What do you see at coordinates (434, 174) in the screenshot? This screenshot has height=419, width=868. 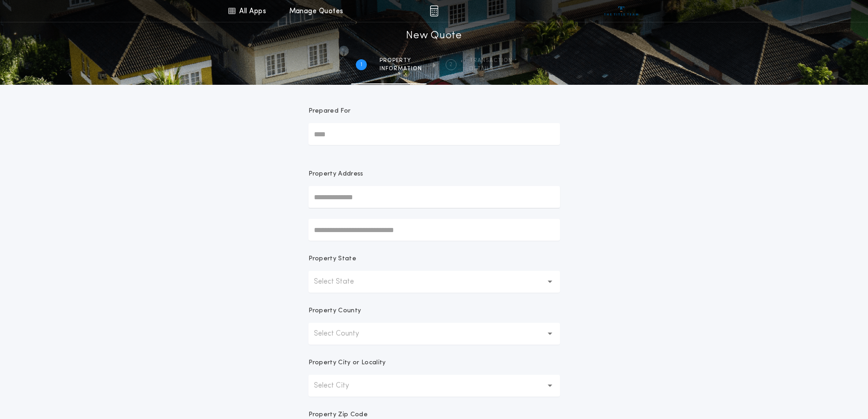 I see `p: Property Address` at bounding box center [434, 174].